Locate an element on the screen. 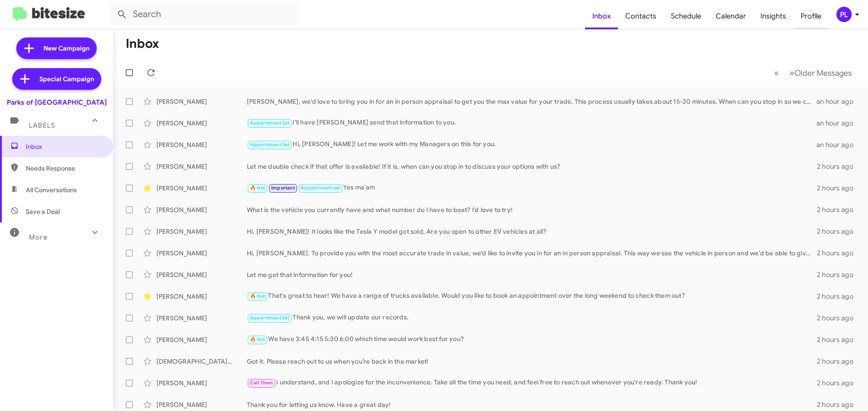 This screenshot has height=411, width=868. div: We have 3:45 4:15 5:30 6:00 which time would work best for you? is located at coordinates (531, 339).